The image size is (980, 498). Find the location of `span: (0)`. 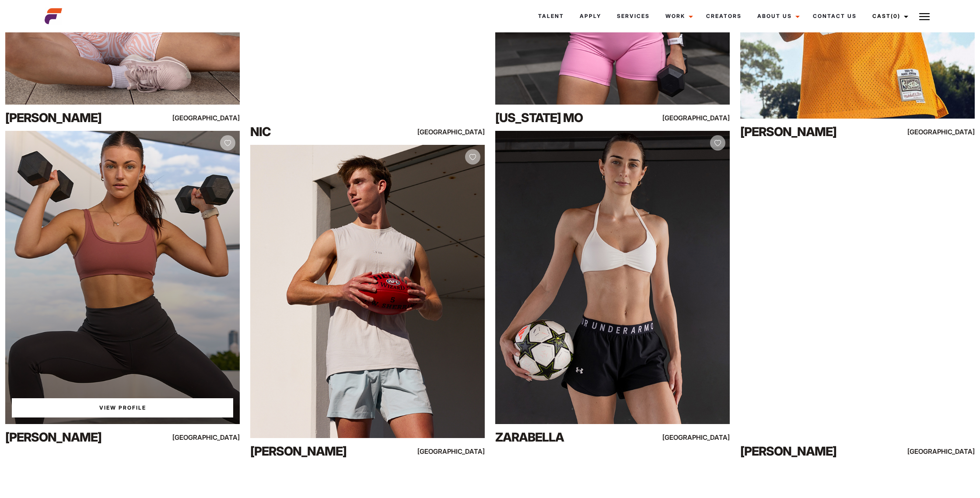

span: (0) is located at coordinates (896, 15).